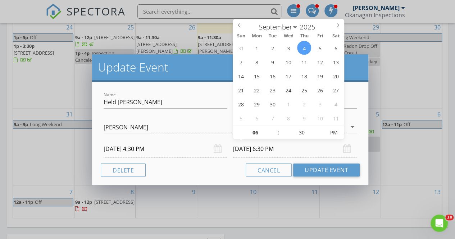  What do you see at coordinates (320, 118) in the screenshot?
I see `span: October 10, 2025` at bounding box center [320, 118].